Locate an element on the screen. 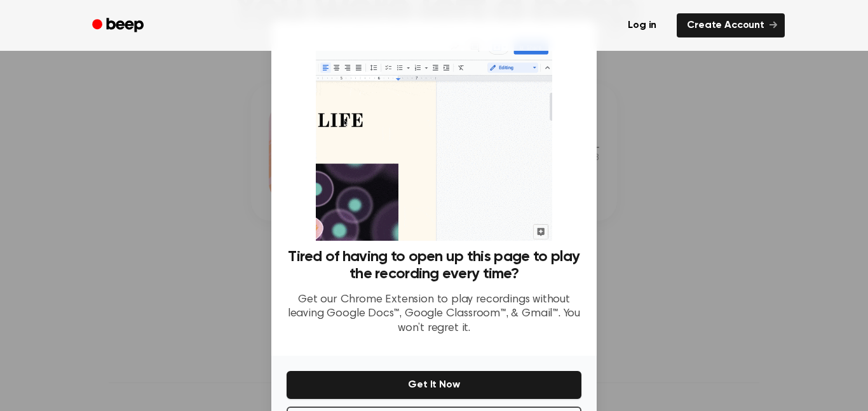 This screenshot has height=411, width=868. img: Beep extension in action is located at coordinates (434, 138).